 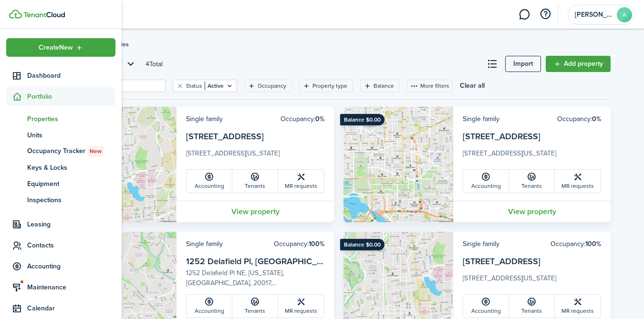 What do you see at coordinates (472, 86) in the screenshot?
I see `button: Clear all` at bounding box center [472, 86].